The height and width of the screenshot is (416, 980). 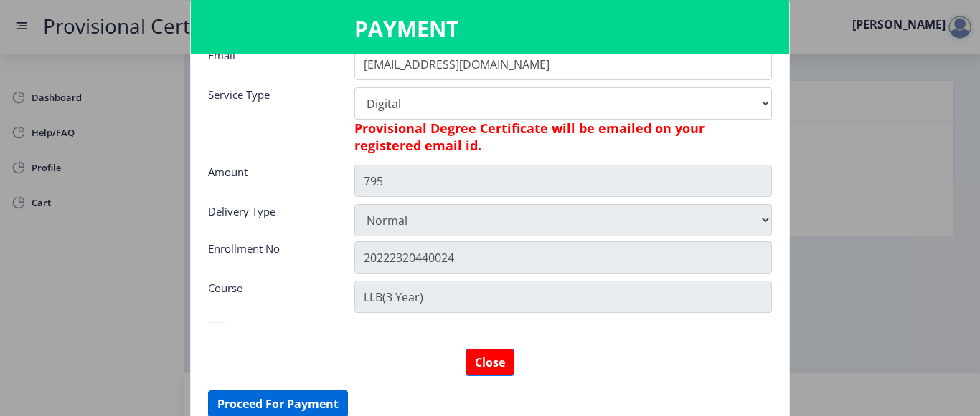 What do you see at coordinates (563, 181) in the screenshot?
I see `input: Amount` at bounding box center [563, 181].